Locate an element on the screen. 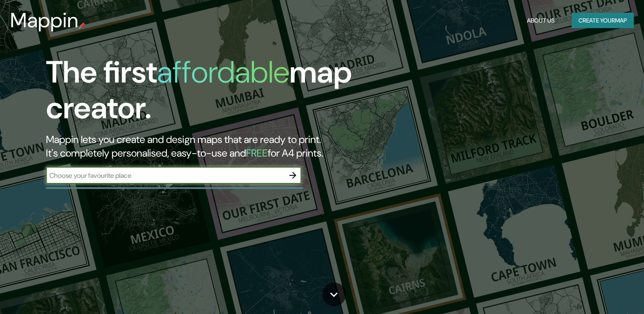  h1: The first map creator. is located at coordinates (207, 94).